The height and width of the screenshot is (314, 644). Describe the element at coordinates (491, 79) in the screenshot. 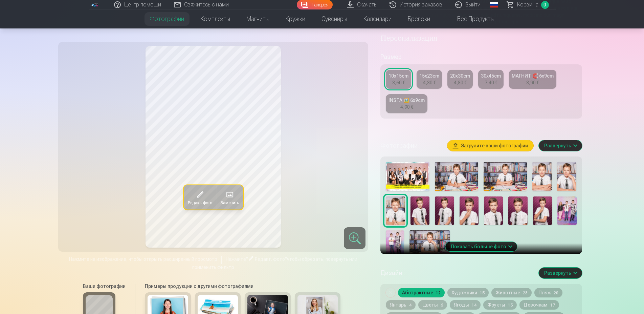

I see `a: 30x45cm7,40 €` at that location.